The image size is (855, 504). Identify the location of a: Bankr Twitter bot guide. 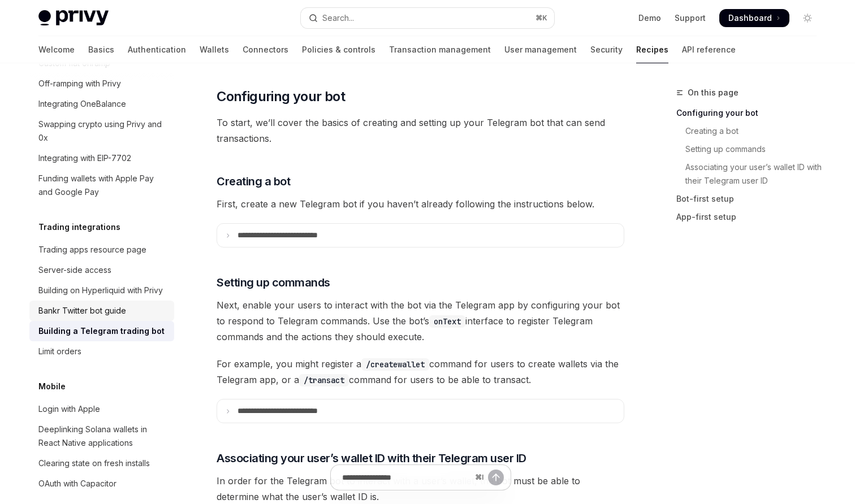
(102, 311).